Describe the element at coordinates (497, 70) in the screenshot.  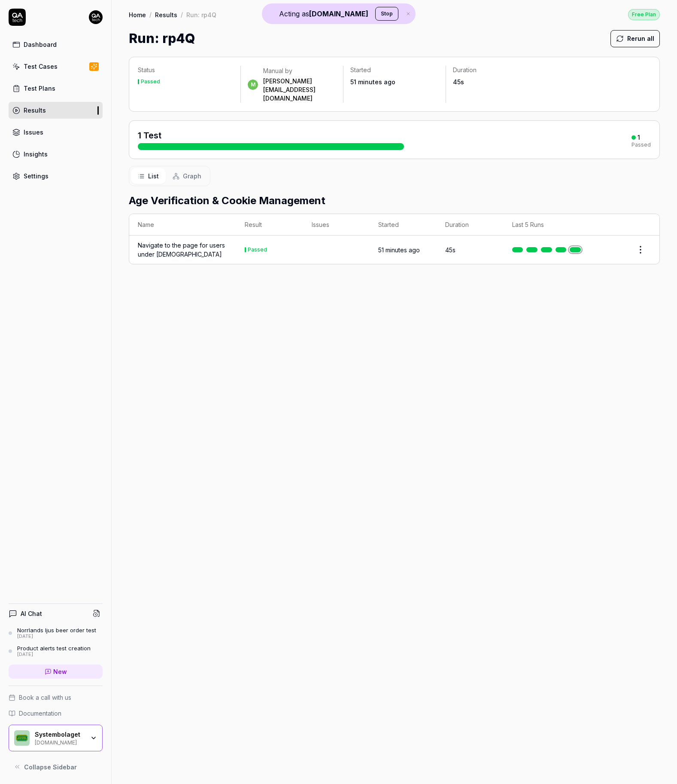
I see `p: Duration` at that location.